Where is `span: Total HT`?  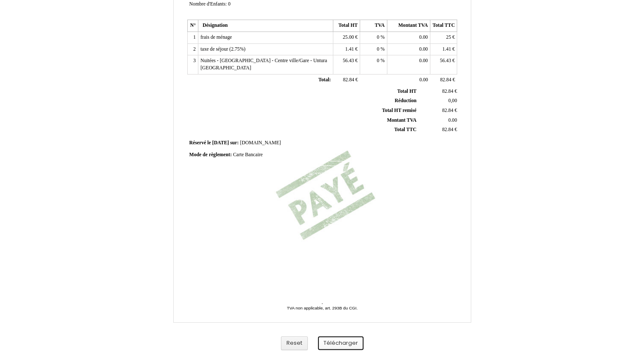 span: Total HT is located at coordinates (406, 91).